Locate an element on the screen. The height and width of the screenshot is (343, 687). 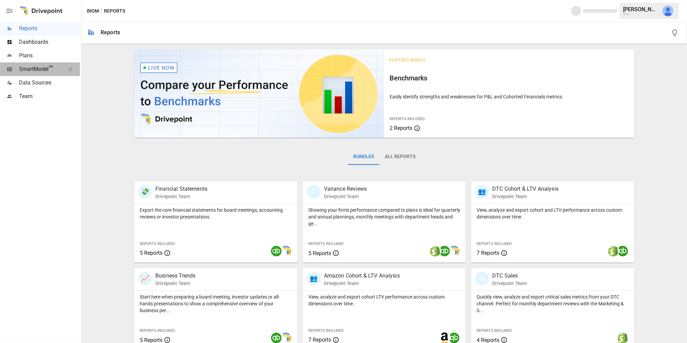
p: Easily identify strengths and weaknesses for P&L and Cohorted Financials metrics. is located at coordinates (509, 97).